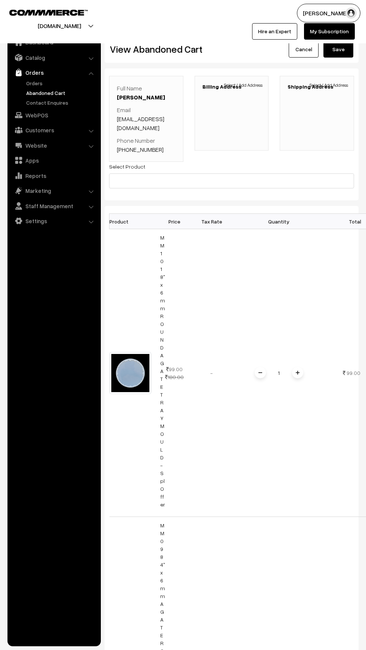  Describe the element at coordinates (317, 87) in the screenshot. I see `h3: Shipping Address` at that location.